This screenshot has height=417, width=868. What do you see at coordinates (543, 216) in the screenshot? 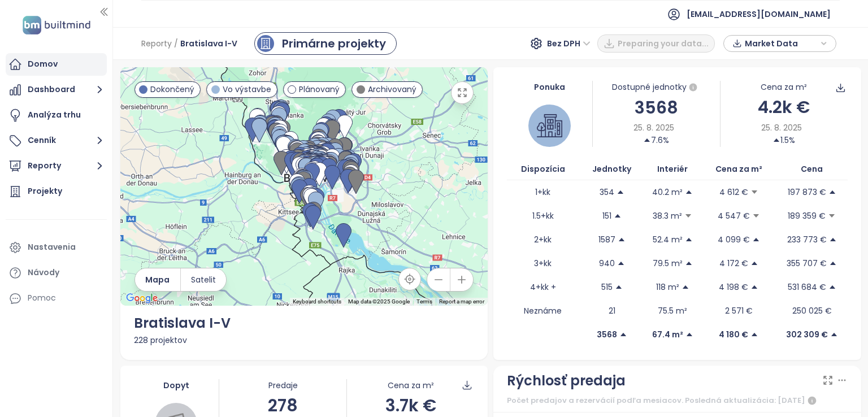
I see `td: 1.5+kk` at bounding box center [543, 216].